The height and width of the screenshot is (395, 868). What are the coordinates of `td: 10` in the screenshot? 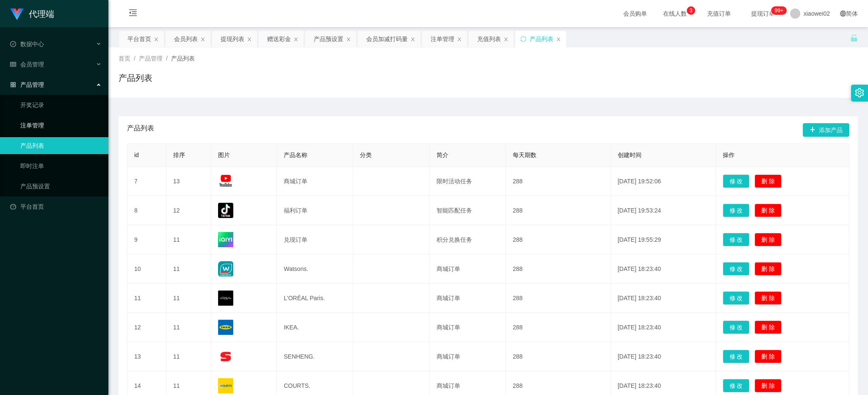 It's located at (147, 269).